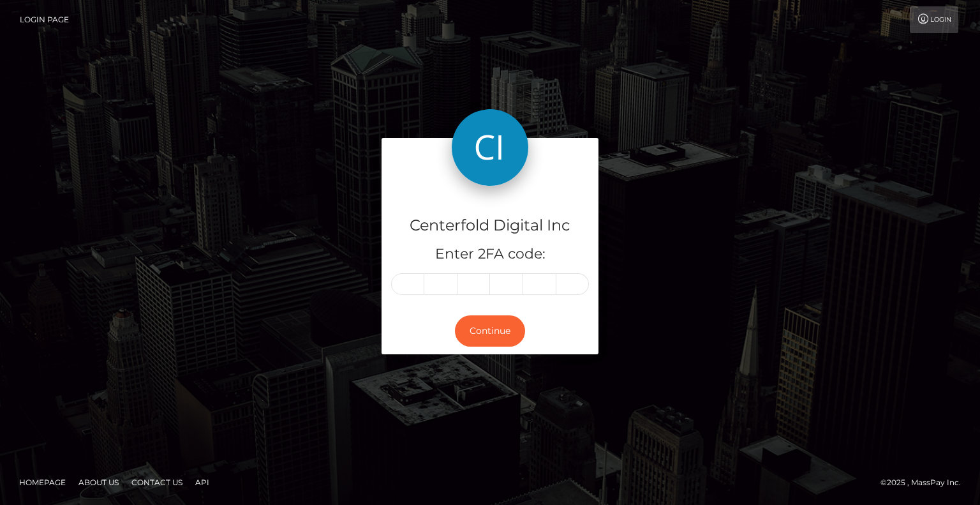 This screenshot has width=980, height=505. Describe the element at coordinates (44, 20) in the screenshot. I see `a: Login Page` at that location.